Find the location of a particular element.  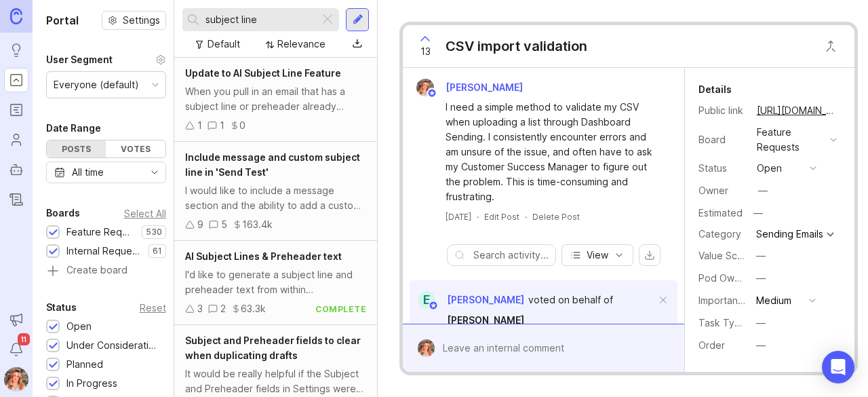

div: Select All is located at coordinates (145, 213).